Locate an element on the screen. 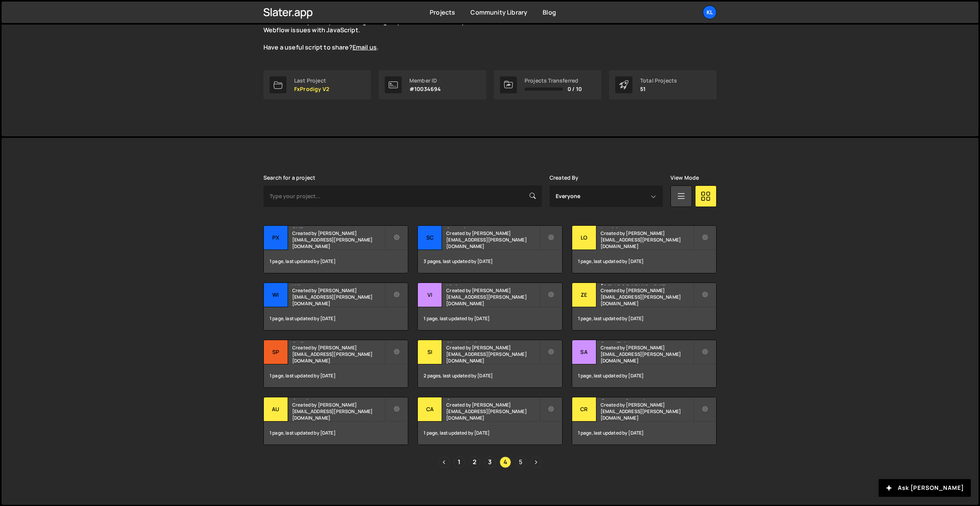  div: Wi is located at coordinates (276, 295).